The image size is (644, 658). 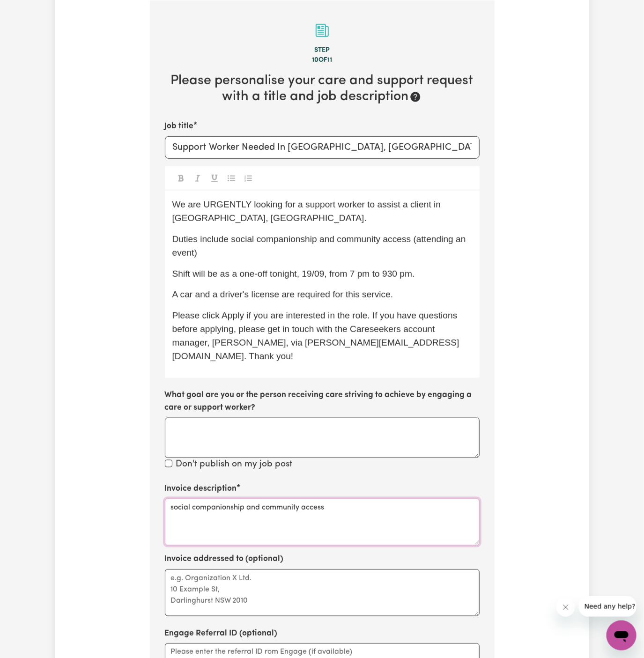 I want to click on span: Duties include social companionship and community access (attending an event), so click(x=320, y=246).